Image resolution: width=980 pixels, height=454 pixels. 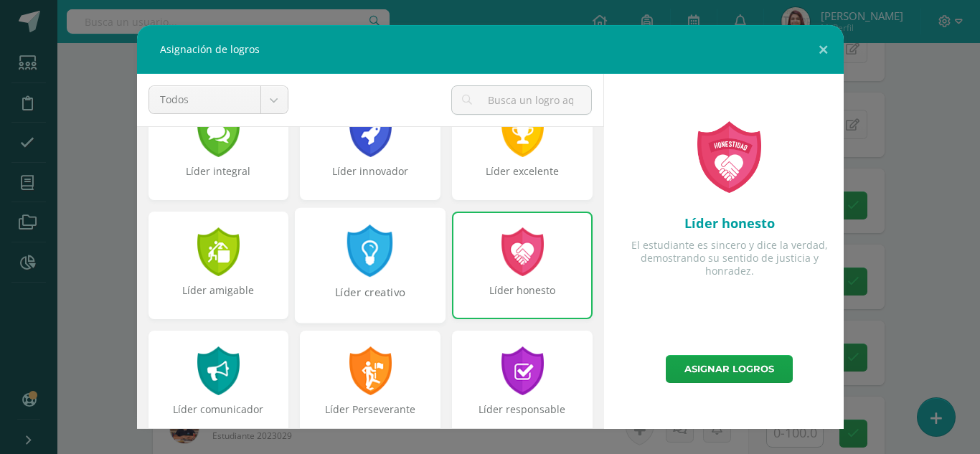 What do you see at coordinates (729, 369) in the screenshot?
I see `a: Asignar logros` at bounding box center [729, 369].